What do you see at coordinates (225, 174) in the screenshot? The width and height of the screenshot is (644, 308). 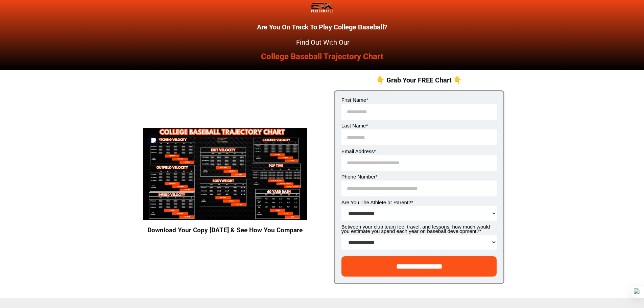 I see `img: Untitled design-6` at bounding box center [225, 174].